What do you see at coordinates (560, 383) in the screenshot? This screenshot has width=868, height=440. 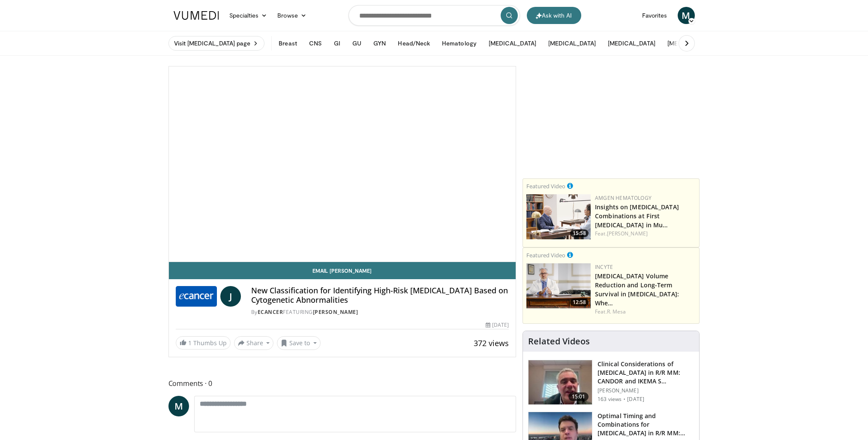 I see `img: 56032840-fe3f-473c-b407-cef550fe1aff.150x105_q85_crop-smart_upscale.jpg` at bounding box center [560, 383].